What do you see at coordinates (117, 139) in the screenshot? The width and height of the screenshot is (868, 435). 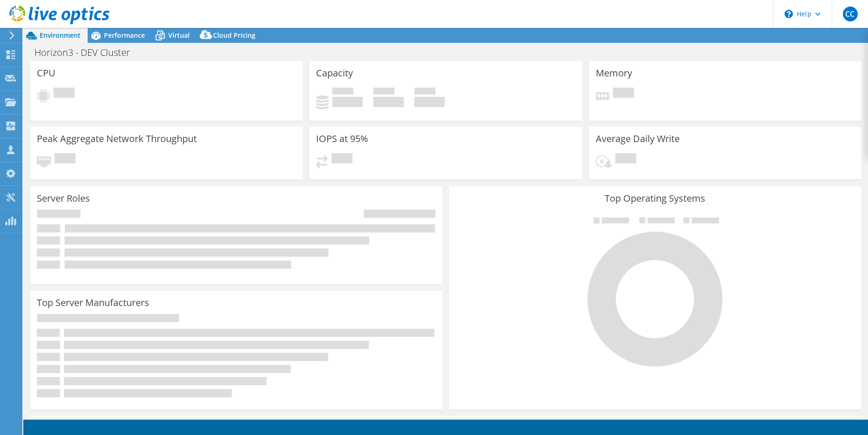 I see `h3: Peak Aggregate Network Throughput` at bounding box center [117, 139].